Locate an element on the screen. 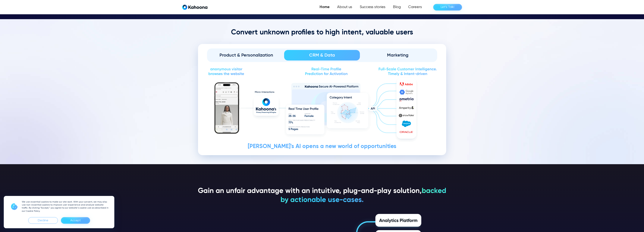  a: home is located at coordinates (195, 7).